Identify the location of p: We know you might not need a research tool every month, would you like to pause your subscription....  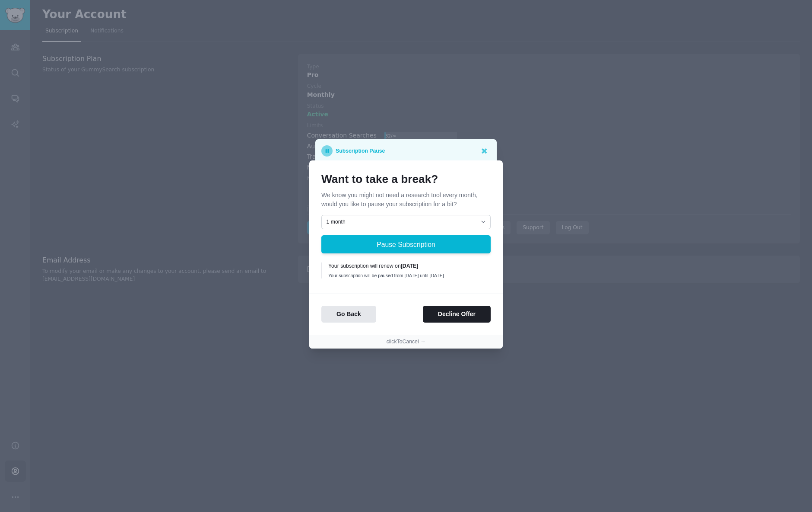
(406, 200).